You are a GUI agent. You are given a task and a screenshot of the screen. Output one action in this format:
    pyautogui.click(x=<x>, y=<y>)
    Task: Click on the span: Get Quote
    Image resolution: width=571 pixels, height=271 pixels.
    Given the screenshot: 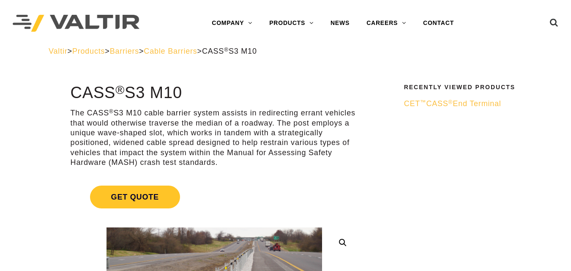 What is the action you would take?
    pyautogui.click(x=135, y=197)
    